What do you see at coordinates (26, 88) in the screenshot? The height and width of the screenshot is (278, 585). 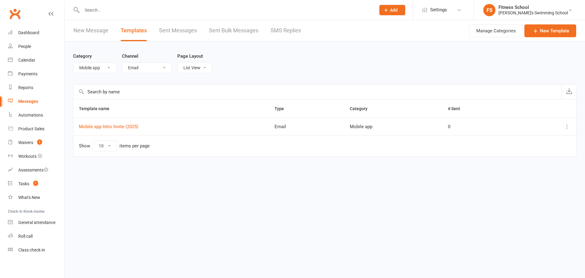 I see `div: Reports` at bounding box center [26, 88].